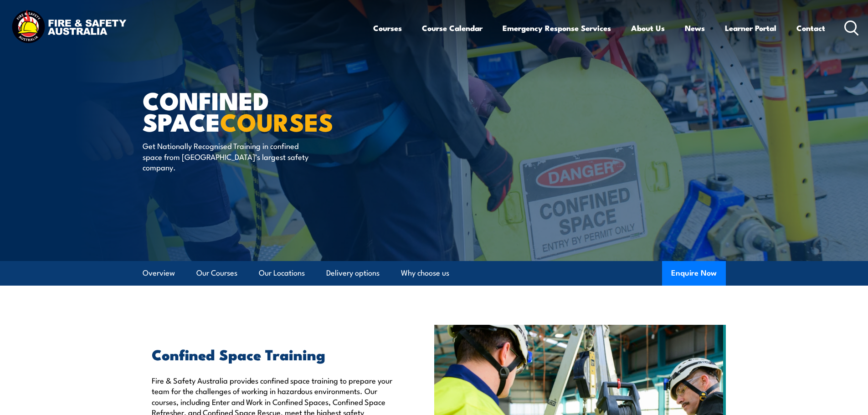 The height and width of the screenshot is (415, 868). Describe the element at coordinates (693, 274) in the screenshot. I see `button: Enquire Now` at that location.